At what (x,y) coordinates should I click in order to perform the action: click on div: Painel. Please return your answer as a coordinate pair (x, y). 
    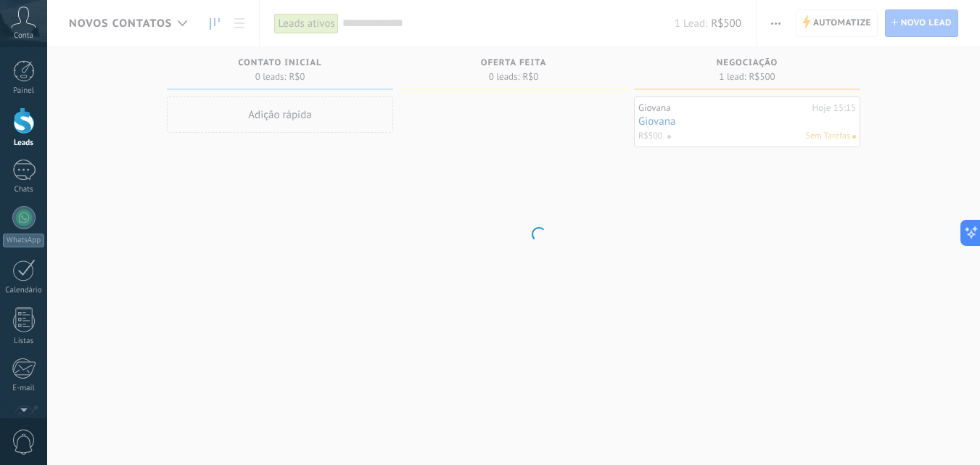
    Looking at the image, I should click on (24, 91).